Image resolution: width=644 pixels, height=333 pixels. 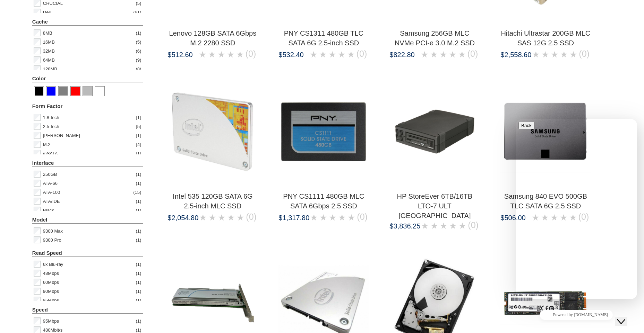 I want to click on span: Intel 535 120GB SATA 6G 2.5-inch MLC SSD, so click(x=212, y=201).